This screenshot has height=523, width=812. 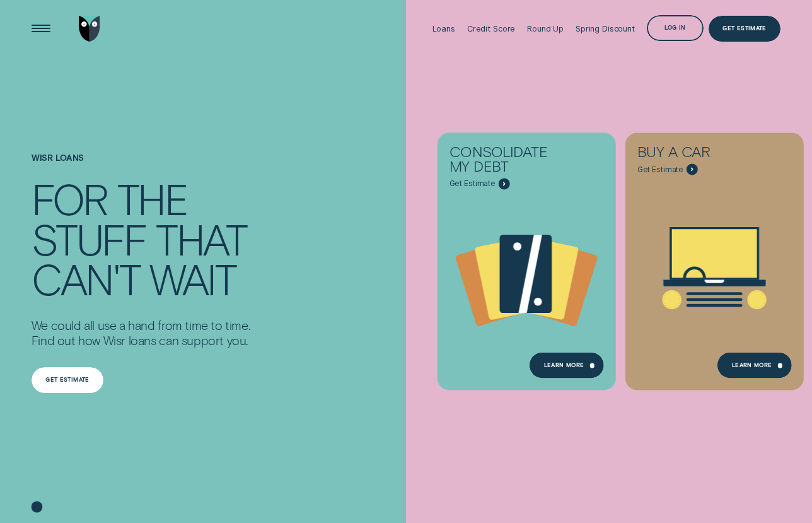 What do you see at coordinates (605, 28) in the screenshot?
I see `div: Spring Discount` at bounding box center [605, 28].